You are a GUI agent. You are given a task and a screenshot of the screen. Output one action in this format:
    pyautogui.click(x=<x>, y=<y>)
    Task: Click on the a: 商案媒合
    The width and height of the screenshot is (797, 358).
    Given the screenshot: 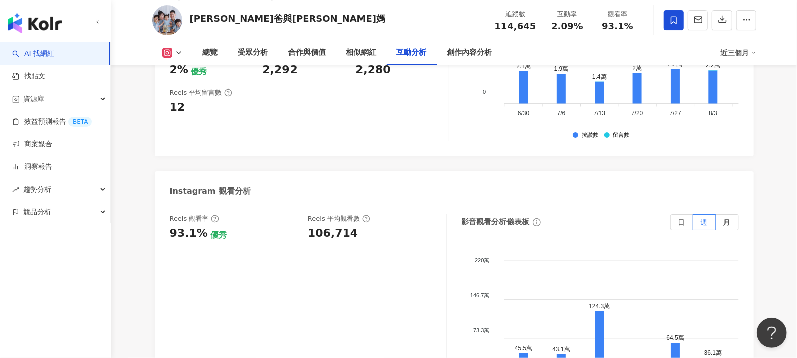 What is the action you would take?
    pyautogui.click(x=32, y=144)
    